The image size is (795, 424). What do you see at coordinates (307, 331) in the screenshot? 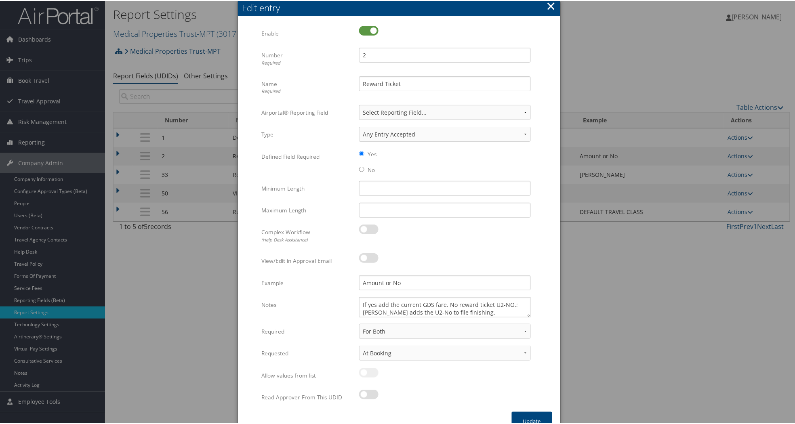
I see `label: Required` at bounding box center [307, 331].